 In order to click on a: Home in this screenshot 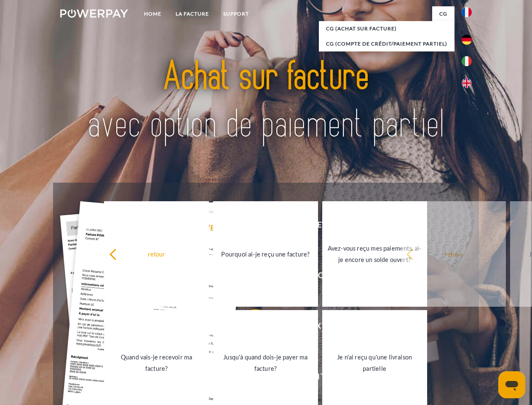, I will do `click(153, 14)`.